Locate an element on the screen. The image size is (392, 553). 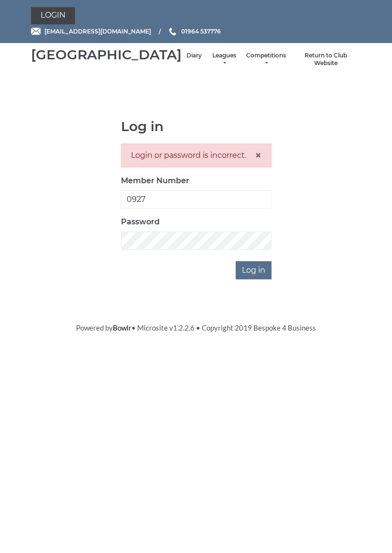
span: Powered by • Microsite v1.2.2.6 • Copyright 2019 Bespoke 4 Business is located at coordinates (196, 328).